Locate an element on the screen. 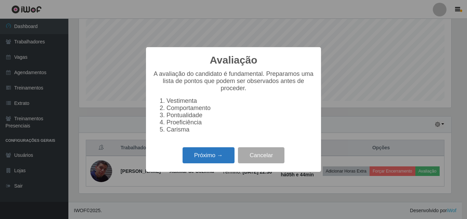 This screenshot has height=219, width=467. h2: Avaliação is located at coordinates (234, 60).